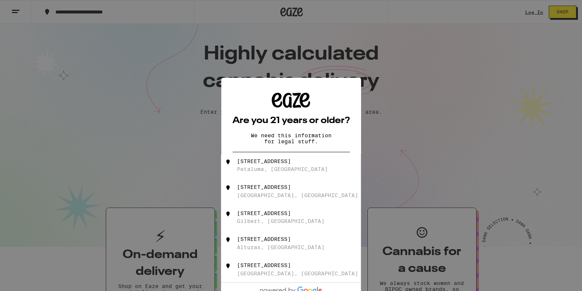  I want to click on img: 1439 Pheasant Hill Drive, so click(228, 266).